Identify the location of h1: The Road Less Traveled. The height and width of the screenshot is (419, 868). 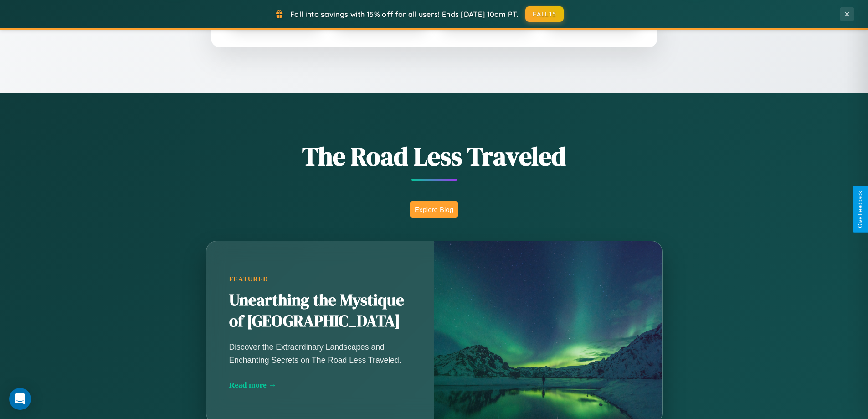
(434, 156).